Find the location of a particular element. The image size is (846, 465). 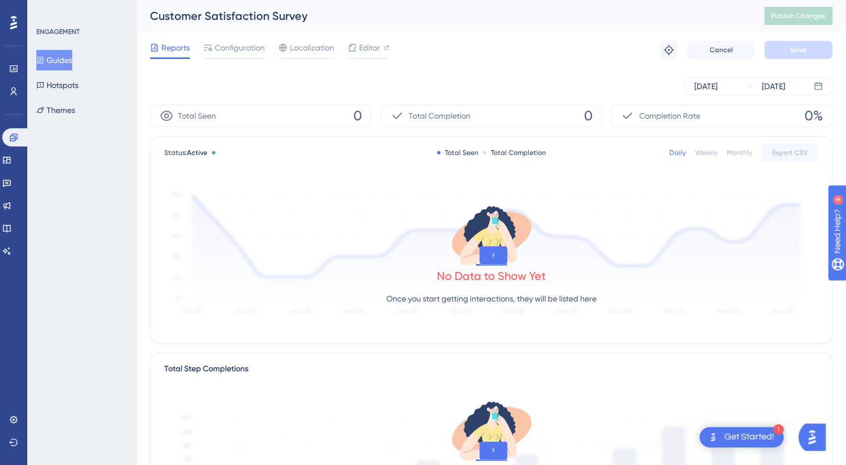

button: Publish Changes is located at coordinates (798, 16).